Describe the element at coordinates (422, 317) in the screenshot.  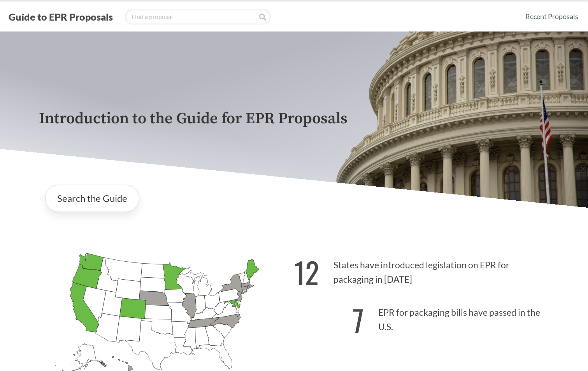
I see `p: EPR for packaging bills have passed in the U.S.` at that location.